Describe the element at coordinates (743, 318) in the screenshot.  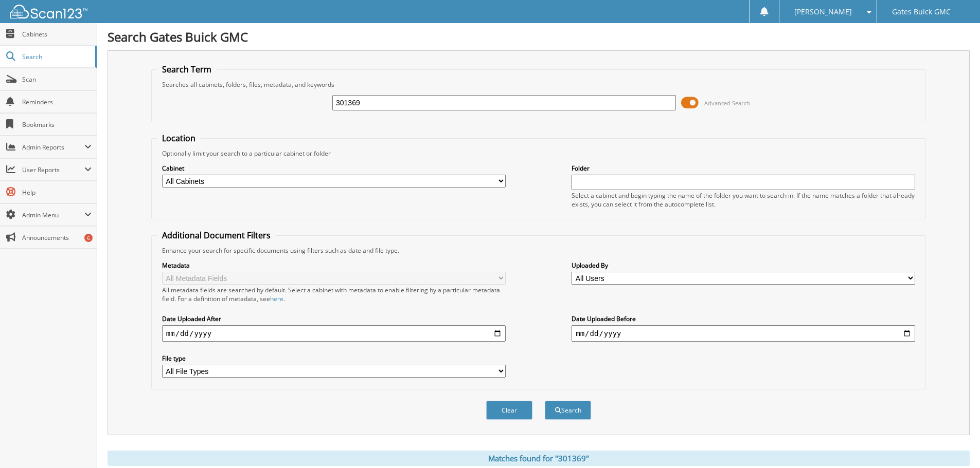
I see `label: Date Uploaded Before` at that location.